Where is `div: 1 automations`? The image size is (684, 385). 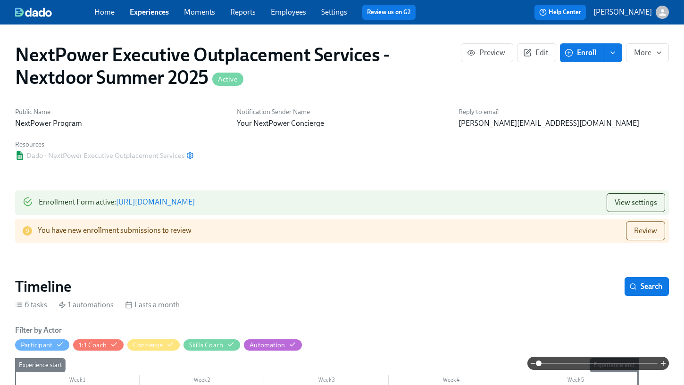
div: 1 automations is located at coordinates (86, 305).